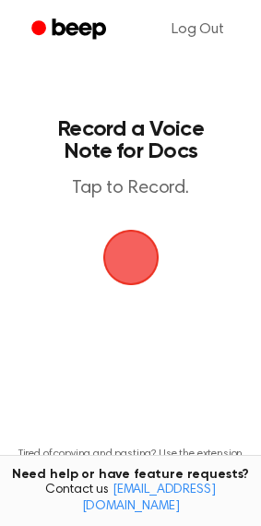 The height and width of the screenshot is (526, 261). Describe the element at coordinates (70, 30) in the screenshot. I see `a: Beep` at that location.